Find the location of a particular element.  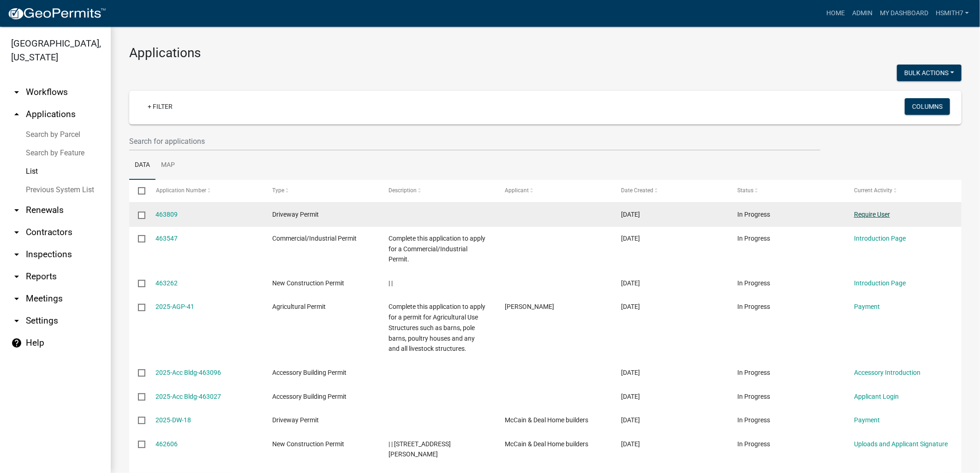

a: Home is located at coordinates (835, 13).